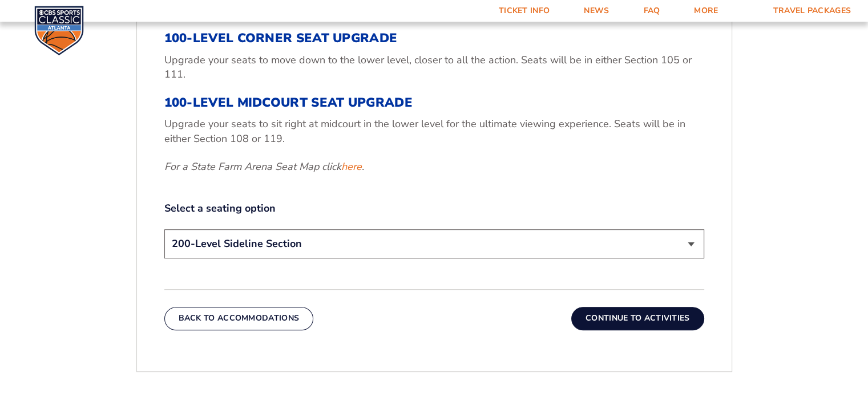 The image size is (868, 401). Describe the element at coordinates (434, 131) in the screenshot. I see `p: Upgrade your seats to sit right at midcourt in the lower level for the ultimate viewing experienc...` at that location.